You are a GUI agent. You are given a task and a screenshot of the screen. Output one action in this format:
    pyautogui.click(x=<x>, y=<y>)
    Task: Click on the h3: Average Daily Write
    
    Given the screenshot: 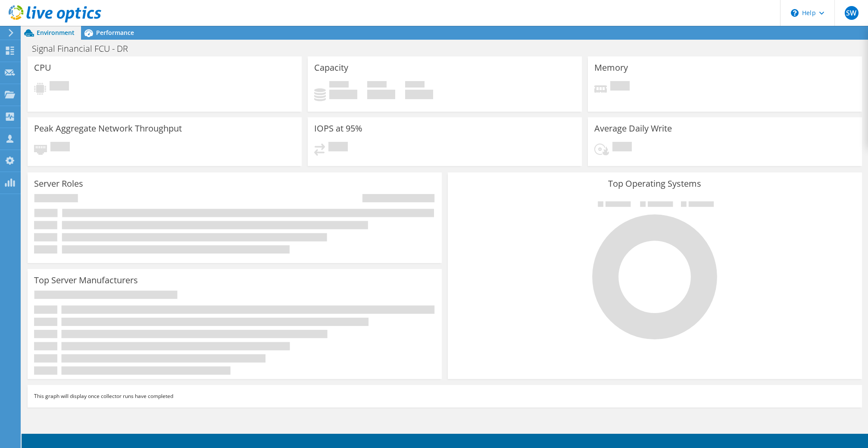 What is the action you would take?
    pyautogui.click(x=633, y=128)
    